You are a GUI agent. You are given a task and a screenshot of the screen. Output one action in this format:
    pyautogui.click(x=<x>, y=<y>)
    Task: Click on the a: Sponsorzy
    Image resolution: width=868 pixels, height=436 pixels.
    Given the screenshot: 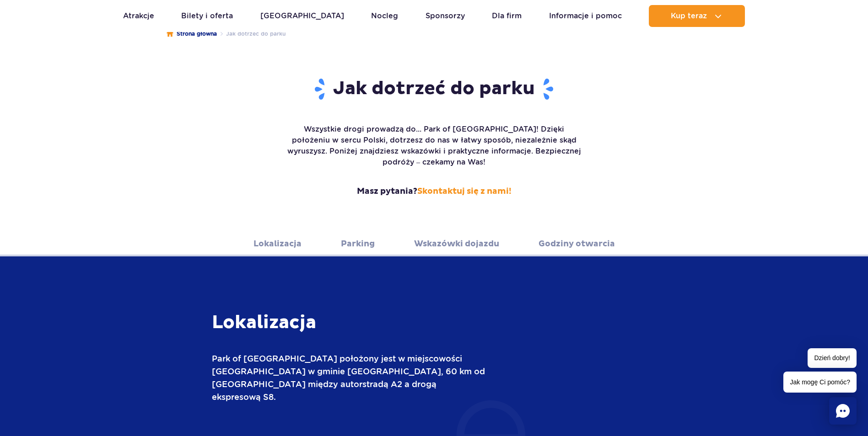 What is the action you would take?
    pyautogui.click(x=445, y=16)
    